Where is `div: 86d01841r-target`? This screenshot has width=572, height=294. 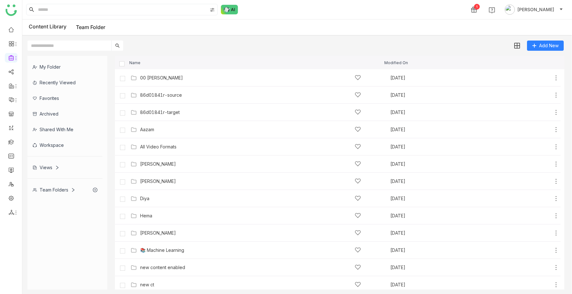 div: 86d01841r-target is located at coordinates (160, 112).